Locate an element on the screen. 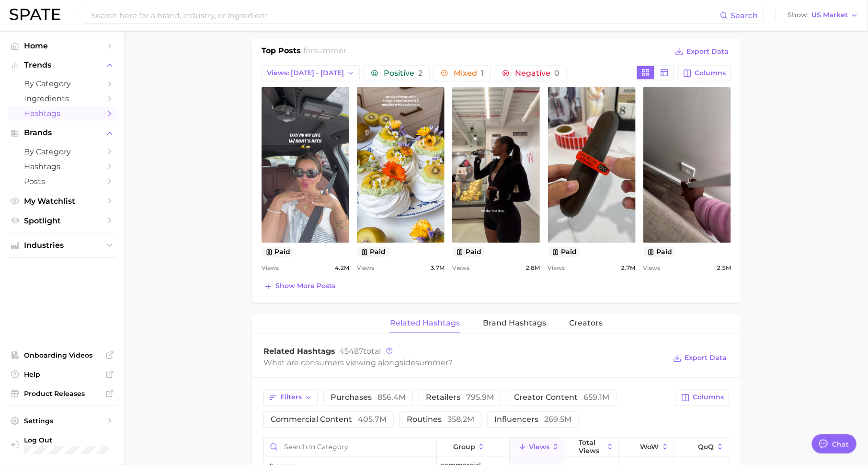 The image size is (868, 465). span: purchases is located at coordinates (368, 397).